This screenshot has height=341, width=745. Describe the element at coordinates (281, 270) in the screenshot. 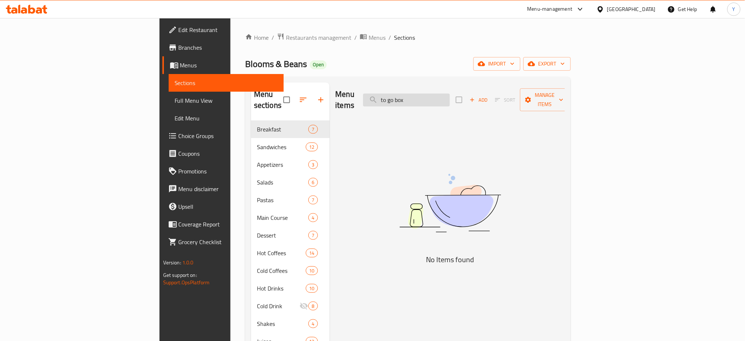

I see `span: Cold Coffees` at that location.